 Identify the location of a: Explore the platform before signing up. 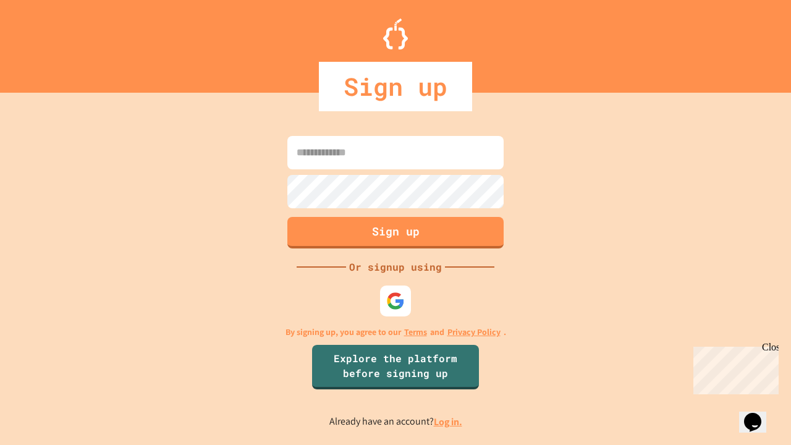
(395, 367).